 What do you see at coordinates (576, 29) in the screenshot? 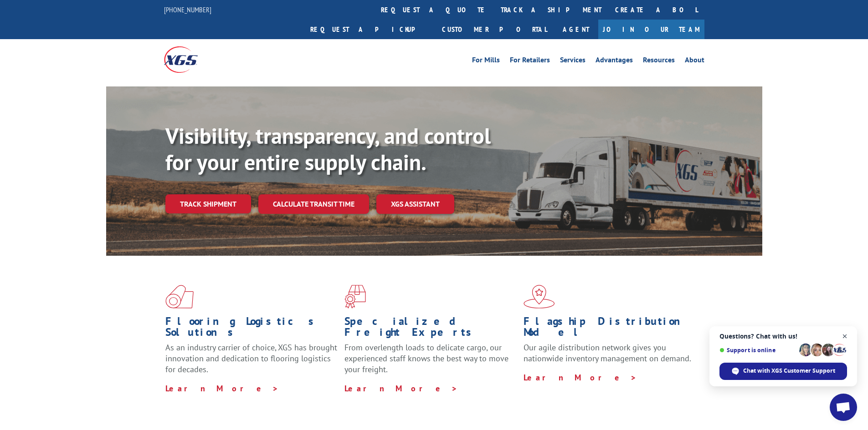
I see `a: Agent` at bounding box center [576, 29].